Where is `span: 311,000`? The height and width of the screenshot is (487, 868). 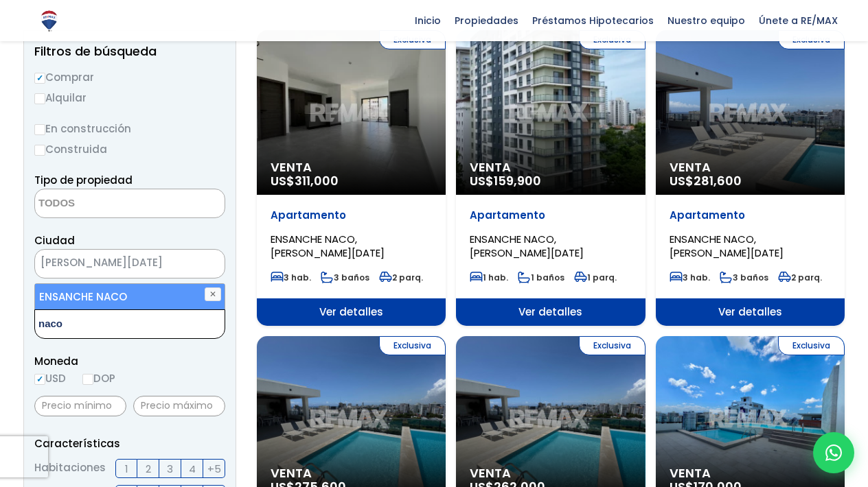 span: 311,000 is located at coordinates (316, 181).